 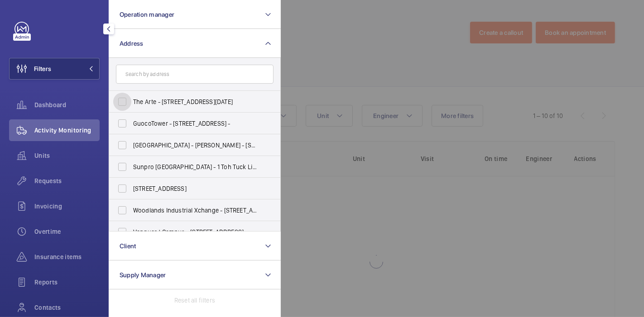 I want to click on span: Dashboard, so click(x=67, y=105).